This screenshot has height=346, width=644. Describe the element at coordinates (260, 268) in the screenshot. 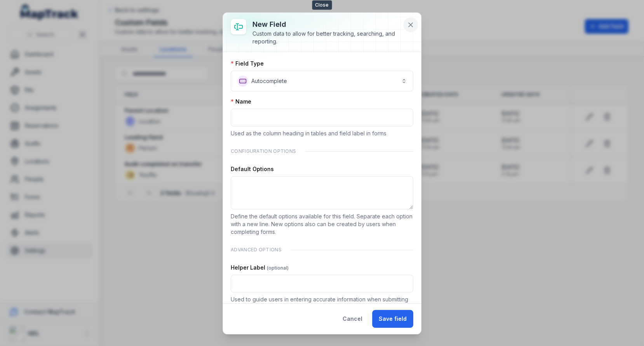

I see `label: Helper Label` at that location.